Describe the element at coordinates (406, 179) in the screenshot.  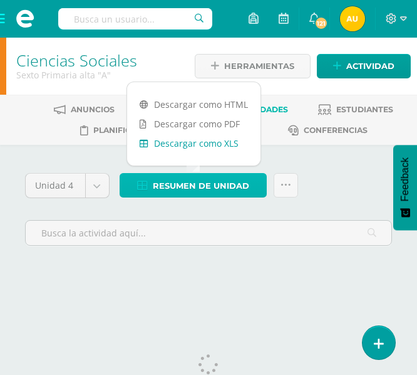
I see `span: Feedback` at that location.